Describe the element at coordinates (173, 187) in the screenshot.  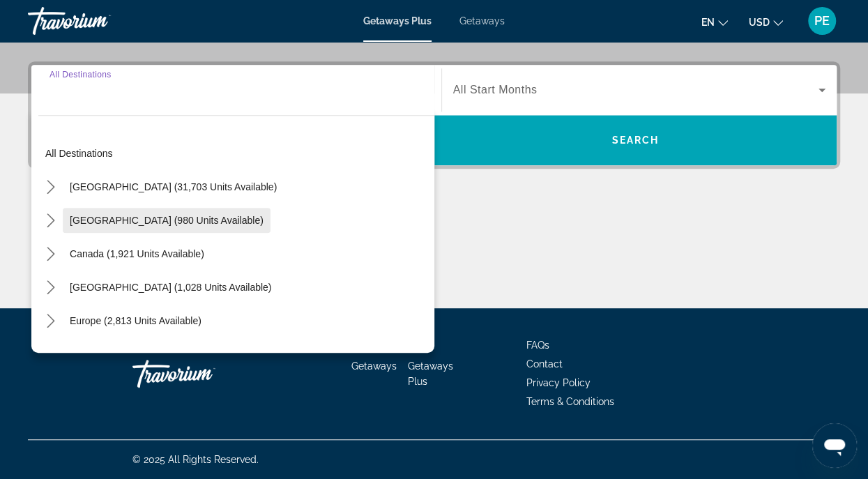
I see `button: Select destination: United States (31,703 units available)` at that location.